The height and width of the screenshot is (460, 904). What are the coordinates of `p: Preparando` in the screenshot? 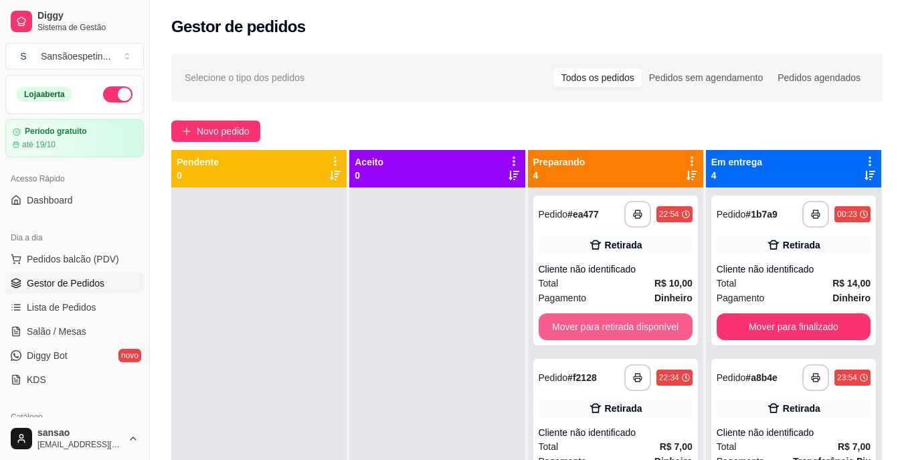 It's located at (560, 162).